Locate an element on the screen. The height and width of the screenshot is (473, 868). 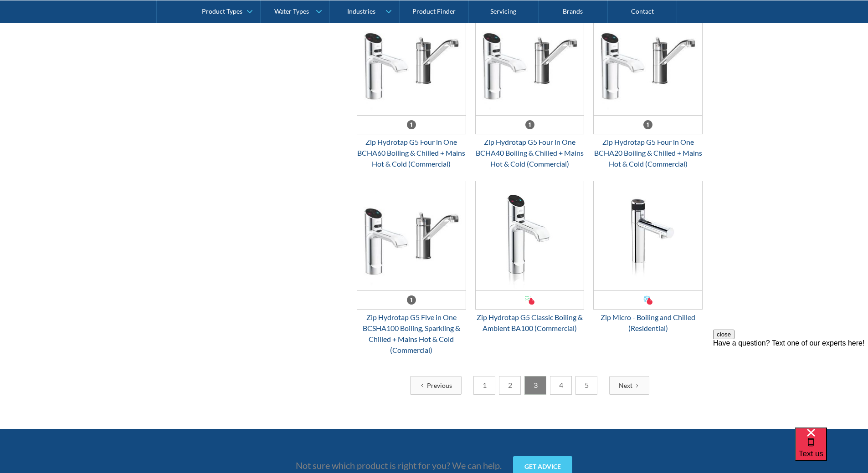
img: Zip Hydrotap G5 Four in One BCHA60 Boiling & Chilled + Mains Hot & Cold (Commercial) is located at coordinates (411, 61).